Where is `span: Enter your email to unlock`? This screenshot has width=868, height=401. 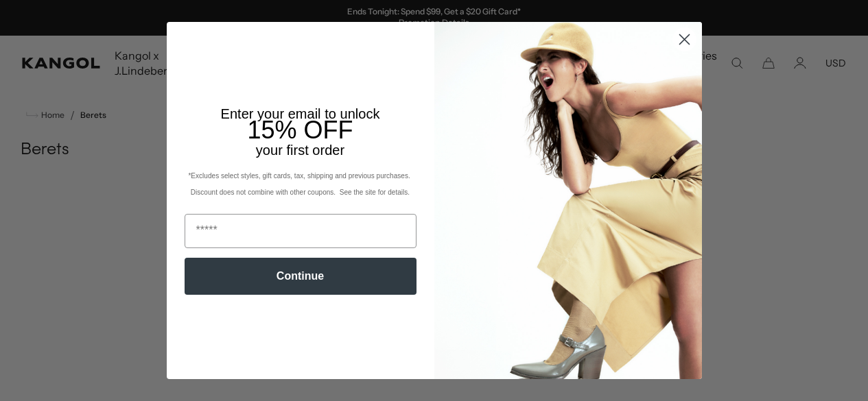 span: Enter your email to unlock is located at coordinates (300, 114).